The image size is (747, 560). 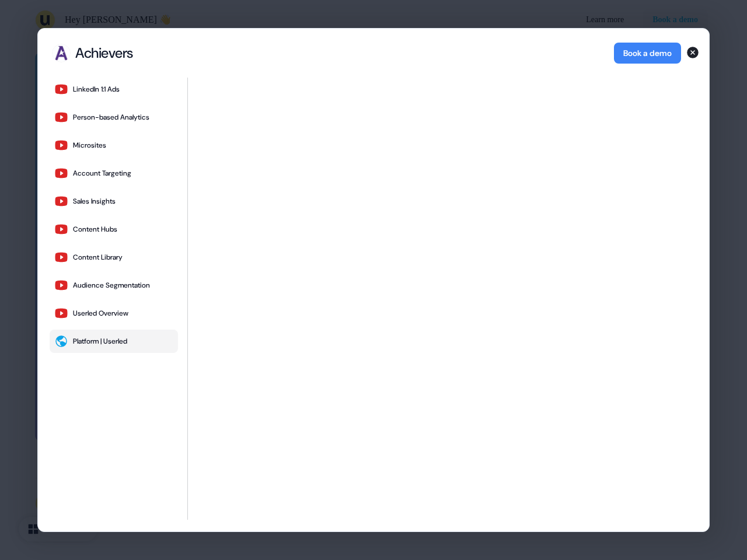 I want to click on button: Book a demo, so click(x=647, y=53).